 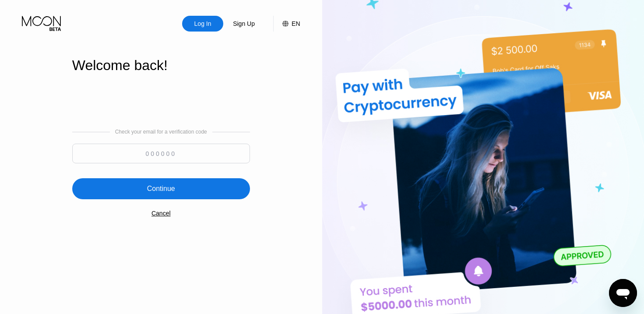 What do you see at coordinates (202, 24) in the screenshot?
I see `div: Log In` at bounding box center [202, 24].